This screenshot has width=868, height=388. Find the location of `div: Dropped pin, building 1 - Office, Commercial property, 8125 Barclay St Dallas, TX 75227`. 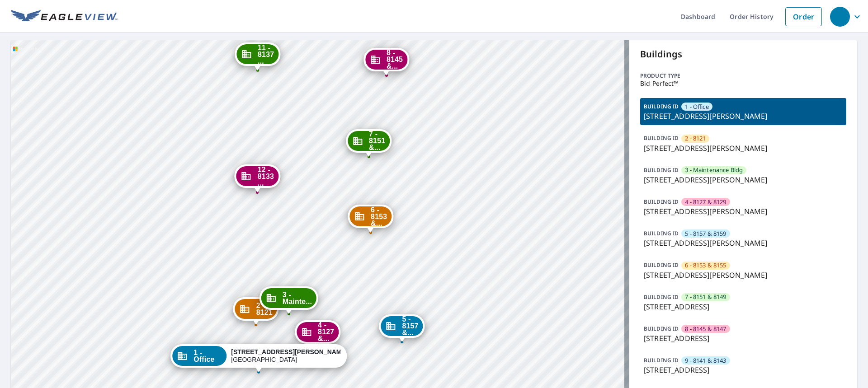

div: Dropped pin, building 1 - Office, Commercial property, 8125 Barclay St Dallas, TX 75227 is located at coordinates (259, 359).